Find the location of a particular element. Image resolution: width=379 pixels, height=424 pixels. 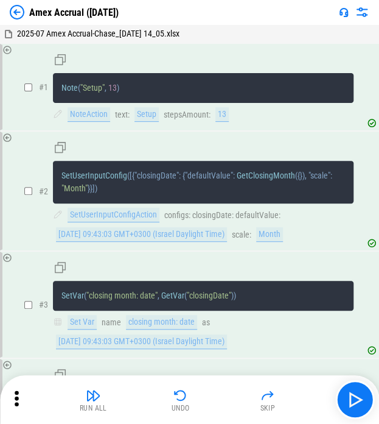

span: "defaultValue" is located at coordinates (209, 175).